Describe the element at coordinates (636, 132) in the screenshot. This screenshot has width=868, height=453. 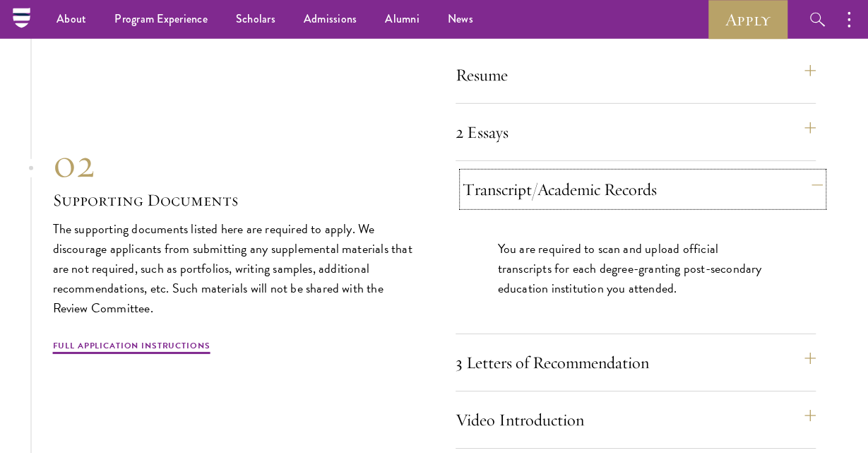
I see `button: 2 Essays` at that location.